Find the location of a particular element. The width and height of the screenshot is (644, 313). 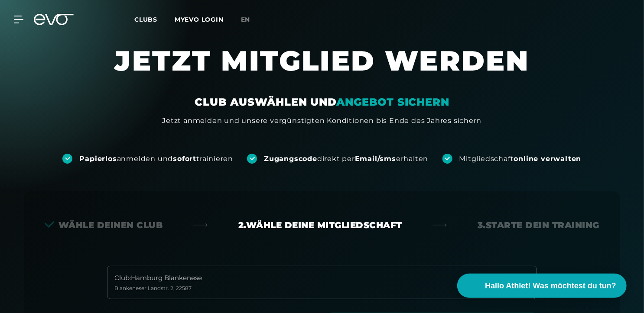

h1: JETZT MITGLIED WERDEN is located at coordinates (322, 69).